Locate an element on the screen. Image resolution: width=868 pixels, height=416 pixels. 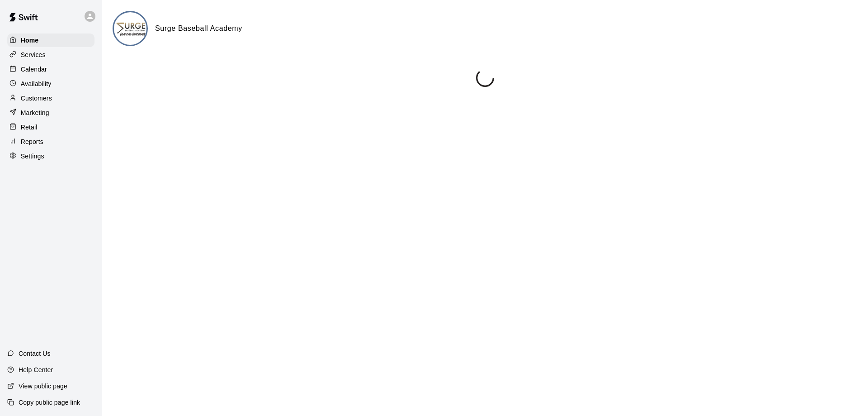
p: Home is located at coordinates (30, 40).